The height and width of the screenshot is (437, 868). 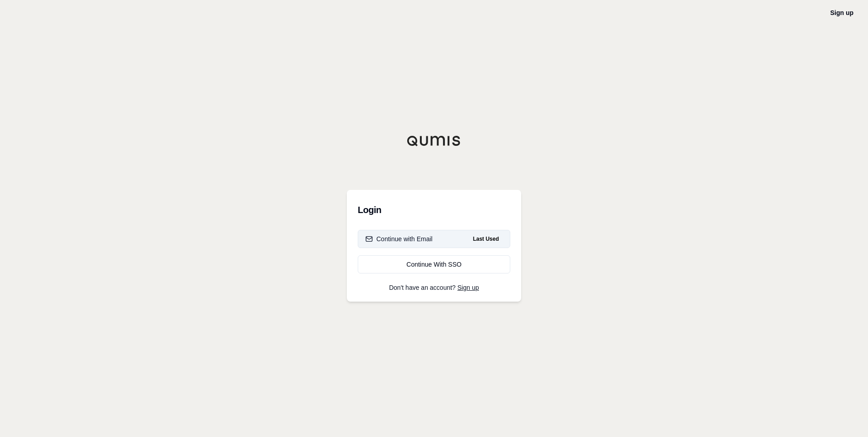 I want to click on button: Continue with EmailLast Used, so click(x=434, y=239).